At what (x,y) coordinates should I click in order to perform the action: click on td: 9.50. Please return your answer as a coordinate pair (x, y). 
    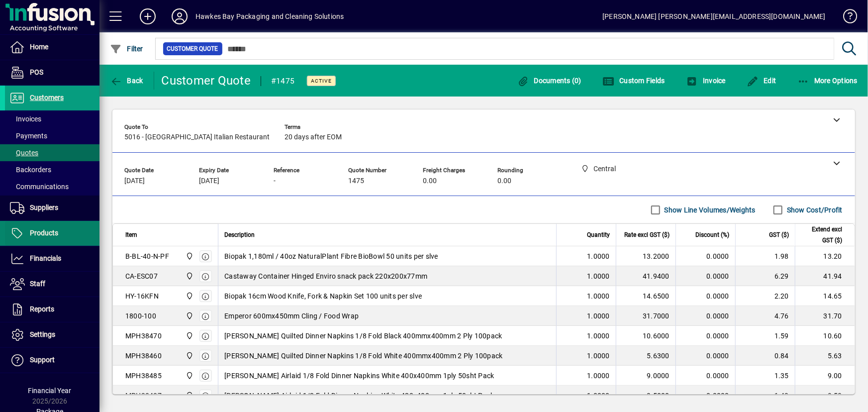
    Looking at the image, I should click on (825, 395).